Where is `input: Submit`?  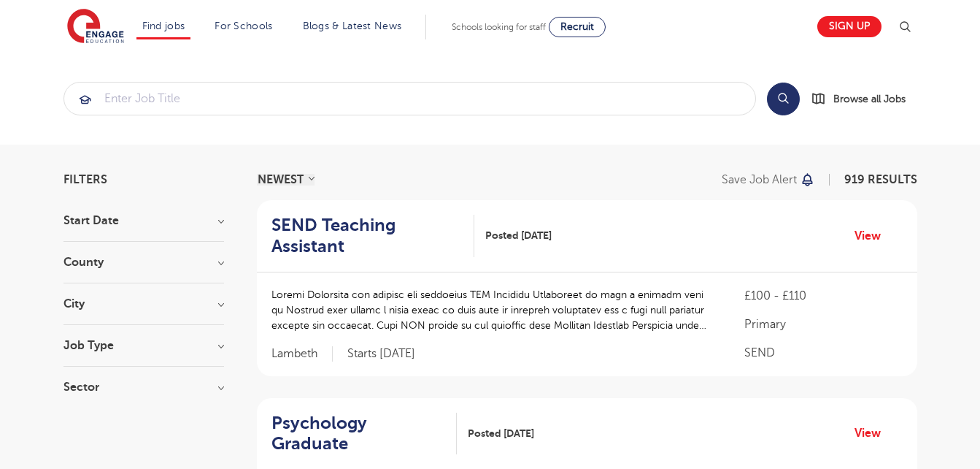
input: Submit is located at coordinates (410, 99).